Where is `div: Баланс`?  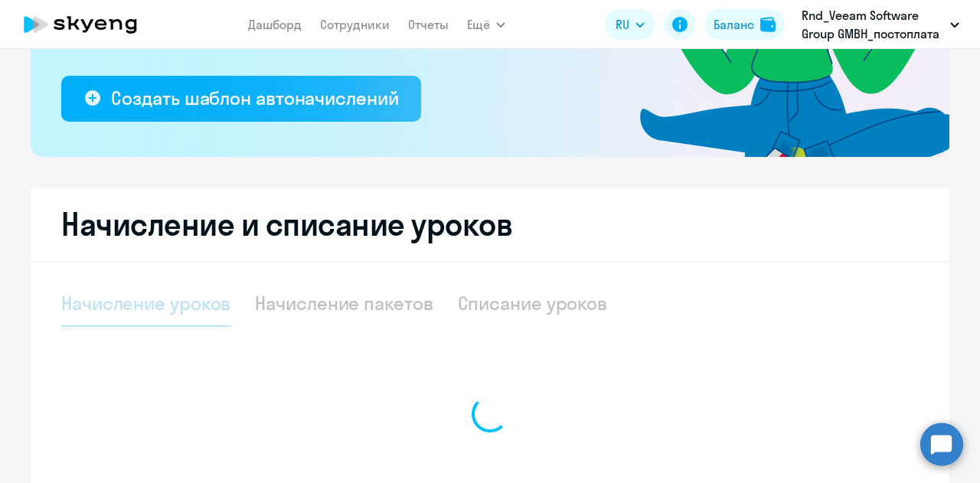 div: Баланс is located at coordinates (733, 24).